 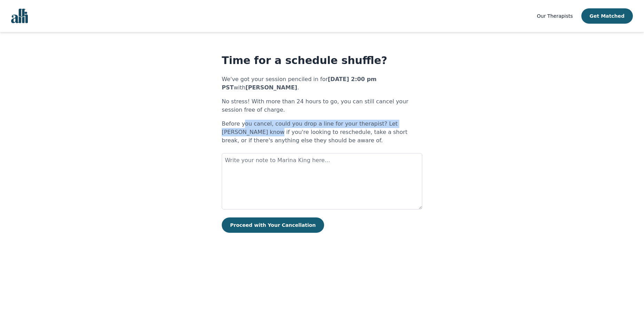 What do you see at coordinates (322, 61) in the screenshot?
I see `h1: Time for a schedule shuffle?` at bounding box center [322, 61].